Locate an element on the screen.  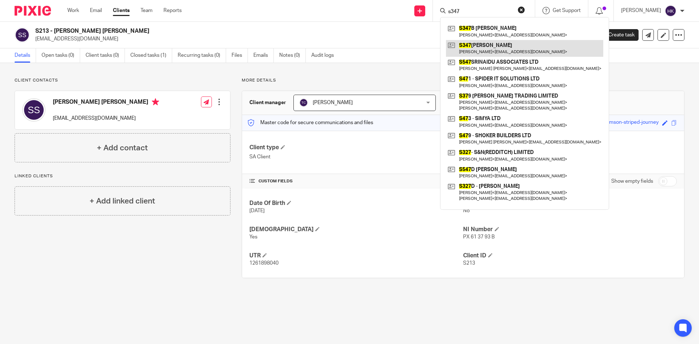
span: S213 is located at coordinates (469, 263).